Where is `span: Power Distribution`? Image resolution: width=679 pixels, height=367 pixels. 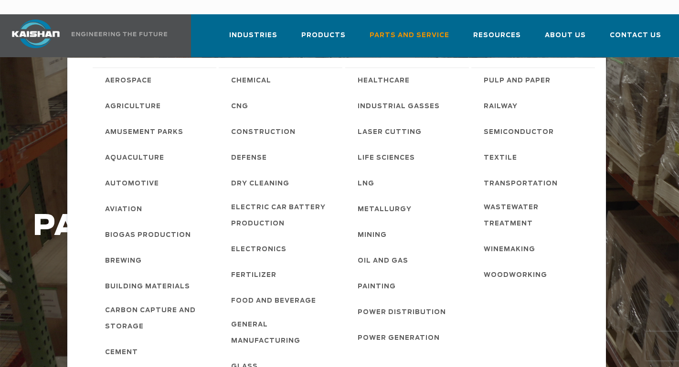
span: Power Distribution is located at coordinates (401, 313).